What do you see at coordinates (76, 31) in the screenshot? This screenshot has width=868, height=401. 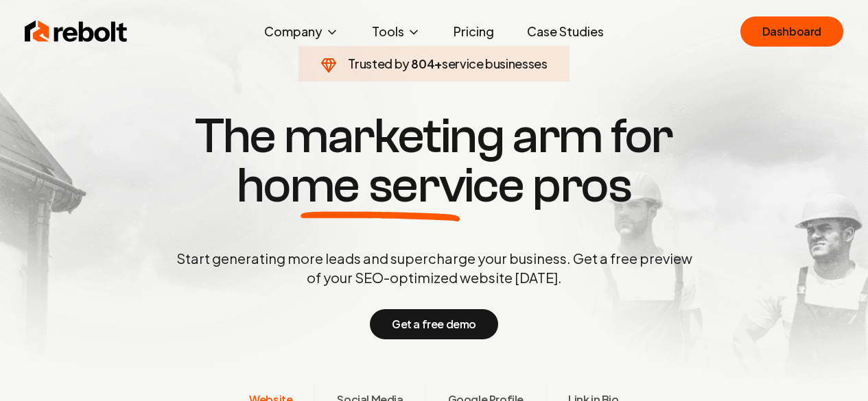 I see `img: Rebolt Logo` at bounding box center [76, 31].